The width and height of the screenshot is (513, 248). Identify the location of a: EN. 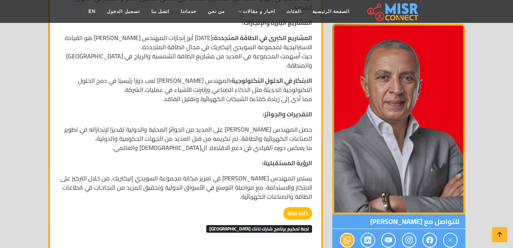
(92, 11).